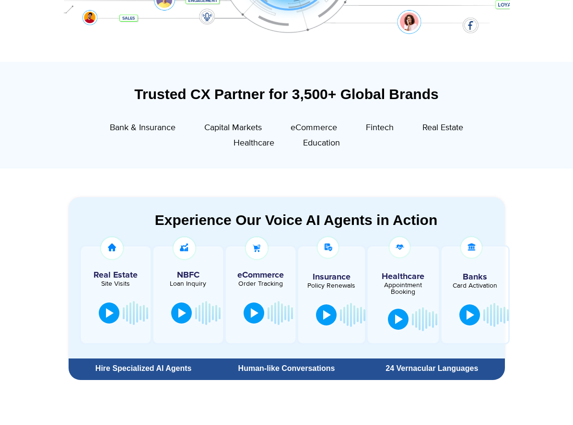  What do you see at coordinates (260, 284) in the screenshot?
I see `div: Order Tracking` at bounding box center [260, 284].